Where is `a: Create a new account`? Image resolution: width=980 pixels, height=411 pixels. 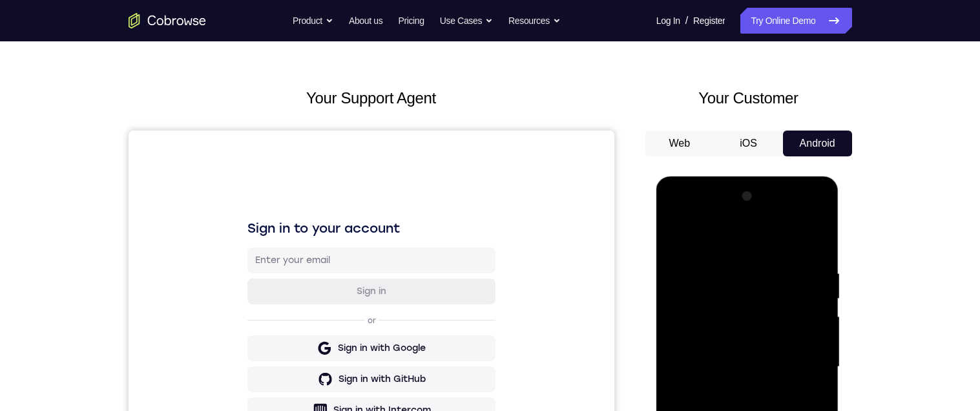
a: Create a new account is located at coordinates (264, 340).